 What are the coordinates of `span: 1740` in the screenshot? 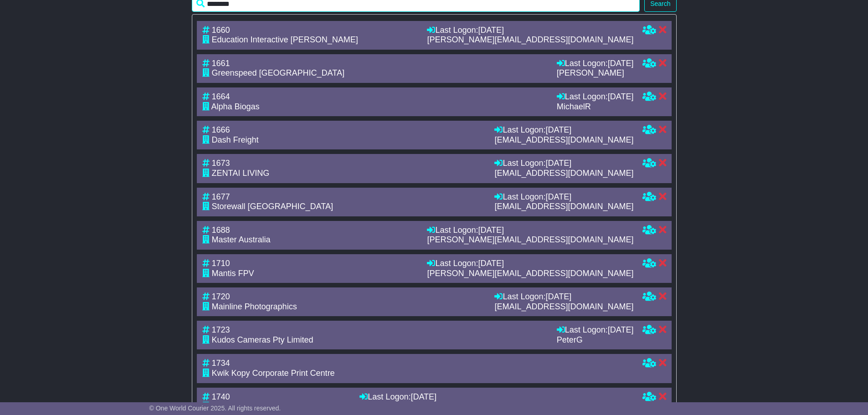 It's located at (221, 397).